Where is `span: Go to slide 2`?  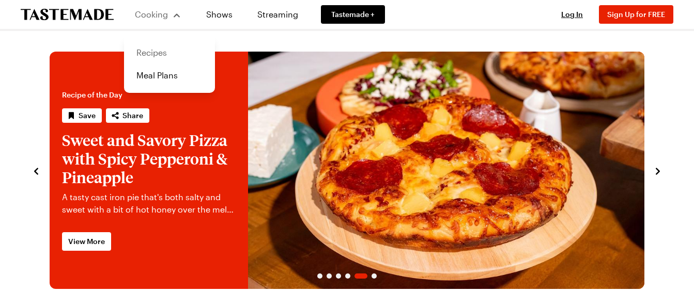
span: Go to slide 2 is located at coordinates (329, 276).